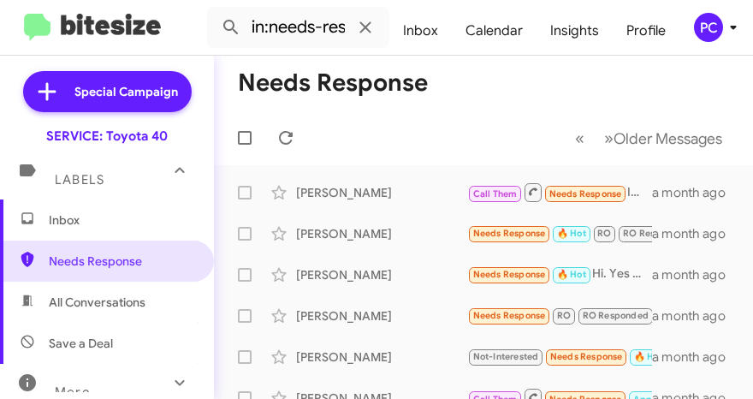  I want to click on div: Hi. Yes I am. I had oil changed at another facility., so click(559, 274).